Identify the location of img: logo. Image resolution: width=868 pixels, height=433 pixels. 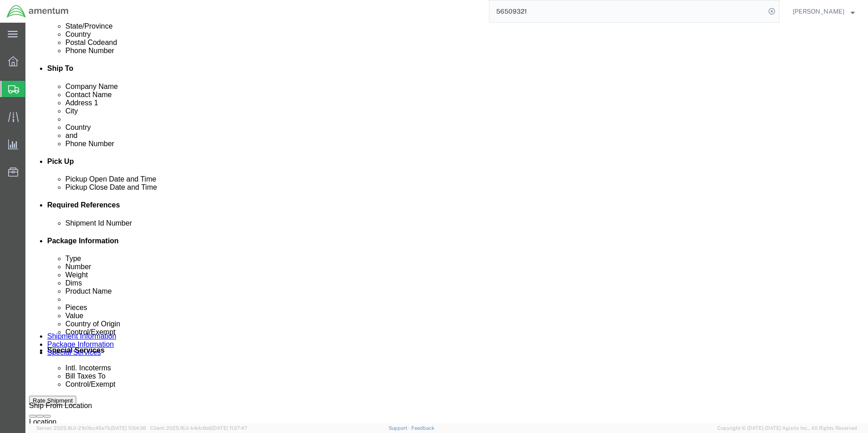
(38, 12).